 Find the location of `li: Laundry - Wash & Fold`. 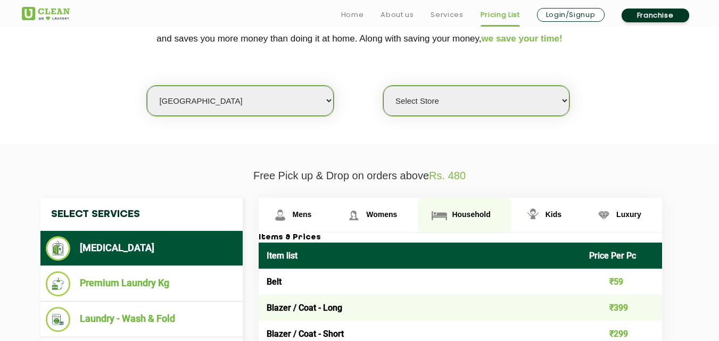

li: Laundry - Wash & Fold is located at coordinates (142, 319).